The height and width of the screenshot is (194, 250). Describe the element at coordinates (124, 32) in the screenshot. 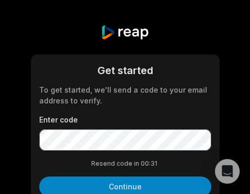

I see `img: reap` at that location.